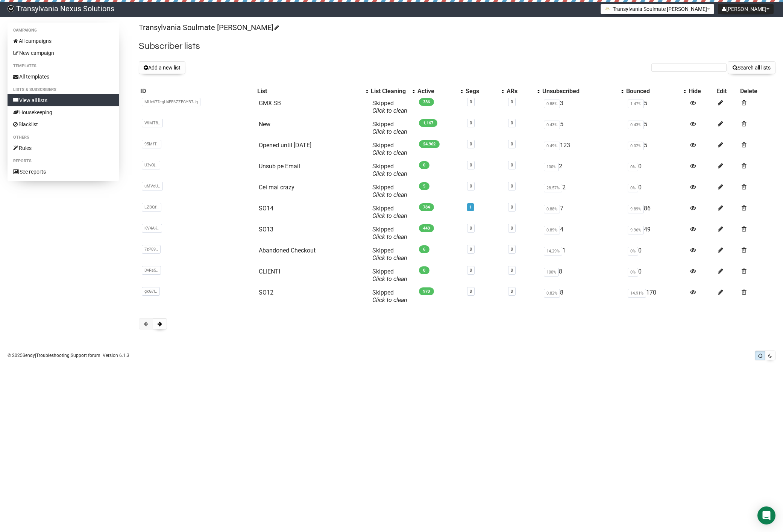  I want to click on span: 24,962, so click(429, 144).